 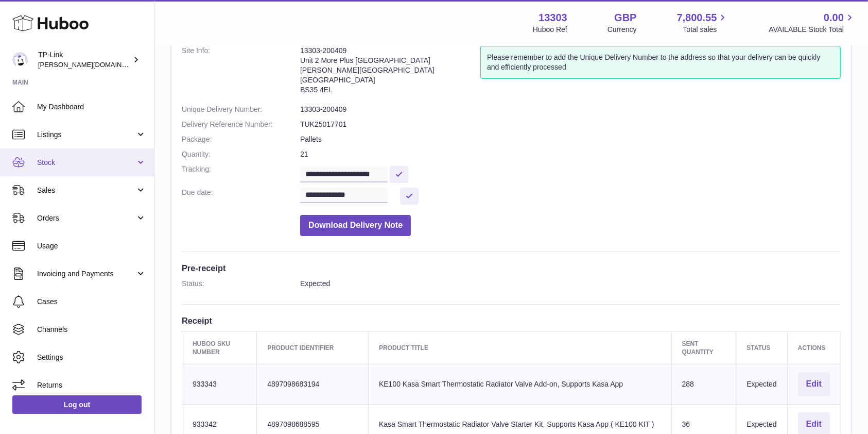 I want to click on dt: Site Info:, so click(x=241, y=73).